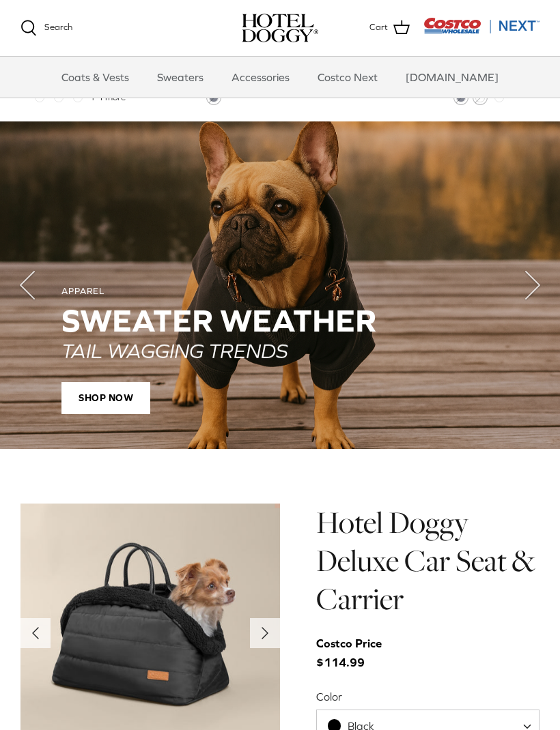  Describe the element at coordinates (47, 28) in the screenshot. I see `a: Search` at that location.